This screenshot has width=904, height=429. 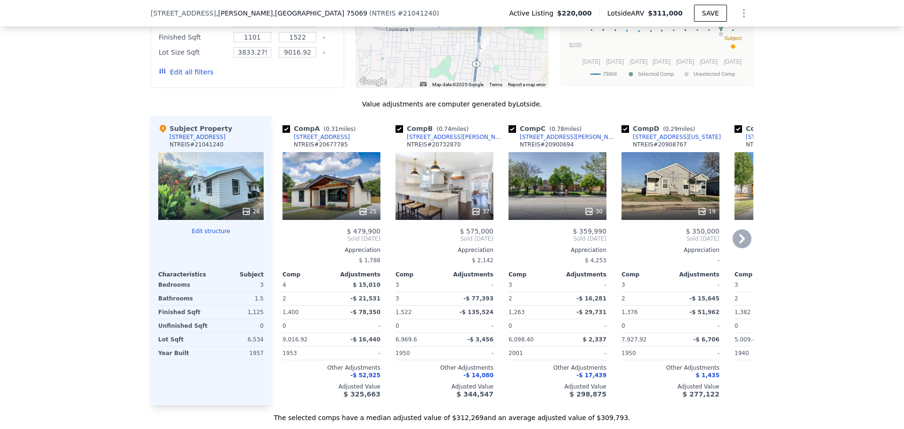 I want to click on span: $ 4,253, so click(x=596, y=260).